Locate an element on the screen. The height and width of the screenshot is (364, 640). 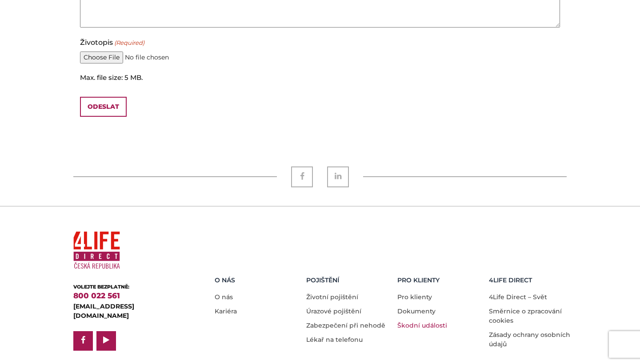
a: Směrnice o zpracování cookies is located at coordinates (526, 315).